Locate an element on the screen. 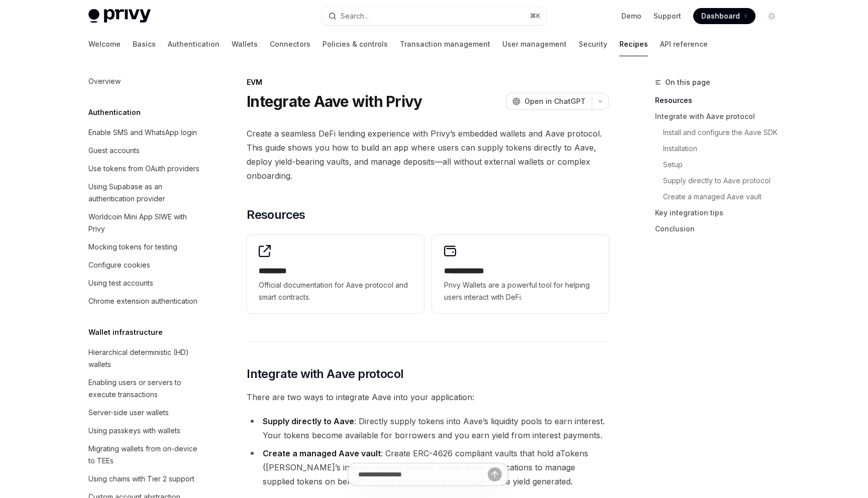 This screenshot has height=498, width=868. li: : Directly supply tokens into Aave’s liquidity pools to earn interest. Your tokens become availab... is located at coordinates (428, 428).